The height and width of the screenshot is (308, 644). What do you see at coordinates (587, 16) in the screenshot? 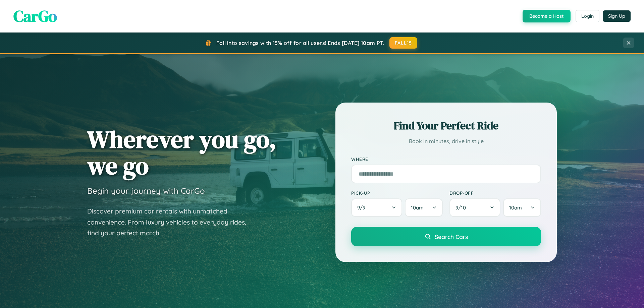
I see `button: Login` at bounding box center [587, 16].